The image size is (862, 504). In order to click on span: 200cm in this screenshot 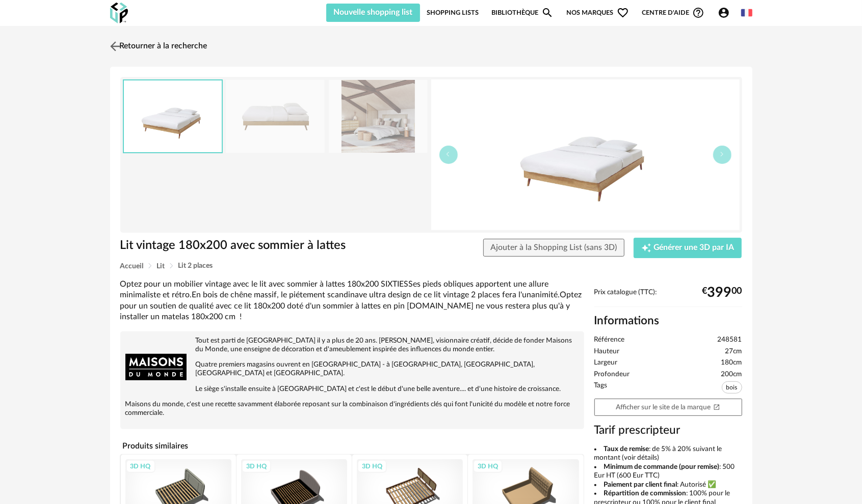, I will do `click(731, 374)`.